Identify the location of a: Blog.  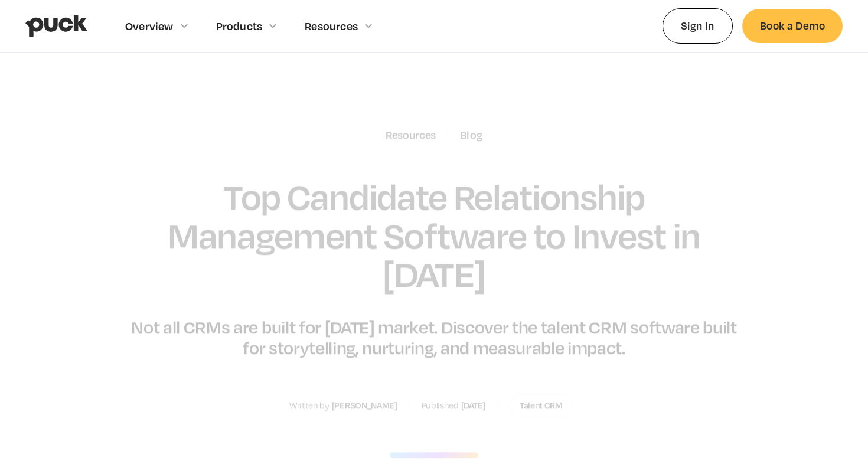
(471, 135).